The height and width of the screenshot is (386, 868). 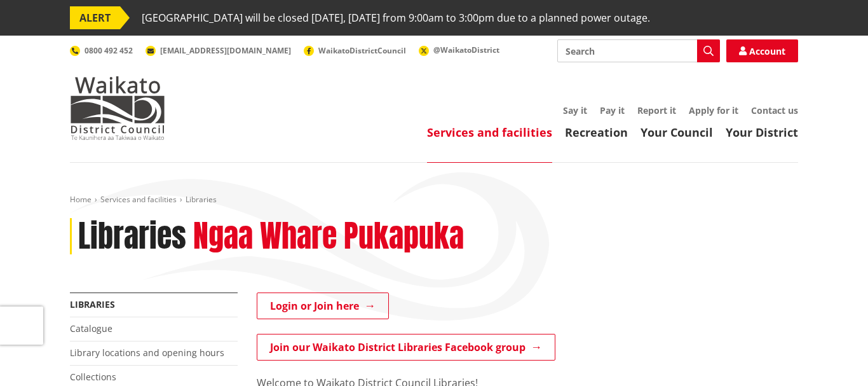 I want to click on a: Home, so click(x=81, y=199).